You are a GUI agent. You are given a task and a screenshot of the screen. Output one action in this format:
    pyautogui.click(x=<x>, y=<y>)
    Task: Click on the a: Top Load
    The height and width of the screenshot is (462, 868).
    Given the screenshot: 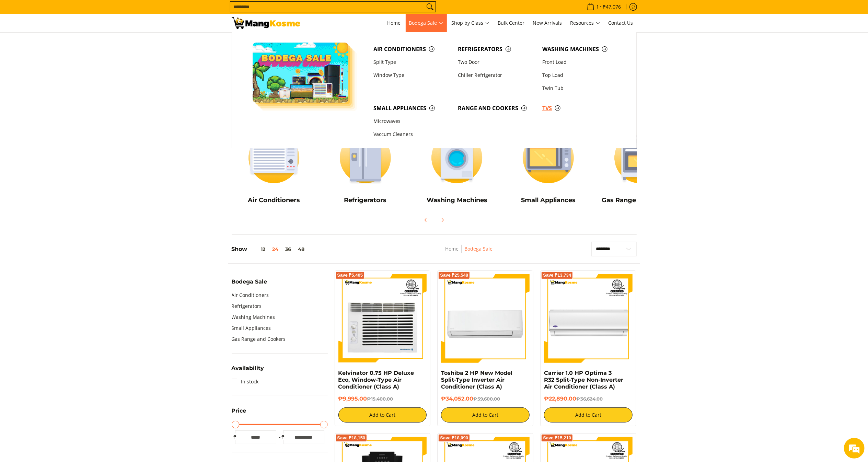 What is the action you would take?
    pyautogui.click(x=581, y=75)
    